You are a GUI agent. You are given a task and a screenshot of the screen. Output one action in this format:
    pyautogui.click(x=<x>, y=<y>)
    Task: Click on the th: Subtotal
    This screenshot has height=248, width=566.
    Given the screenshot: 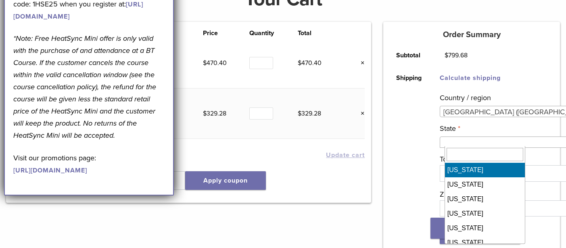 What is the action you would take?
    pyautogui.click(x=411, y=55)
    